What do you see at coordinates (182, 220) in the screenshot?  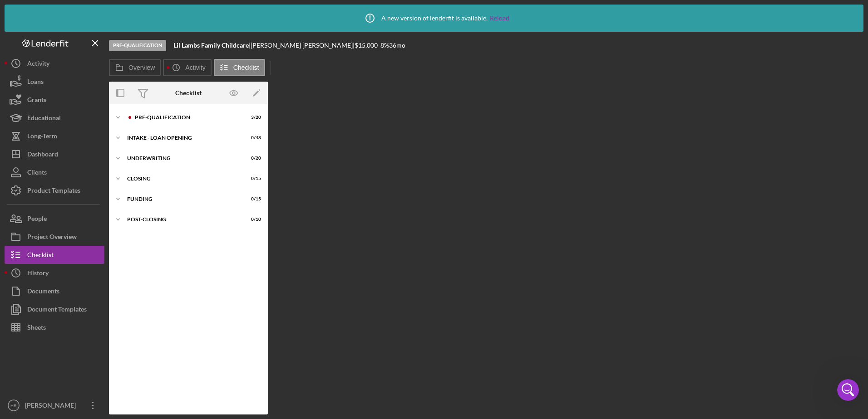 I see `div: POST-CLOSING` at bounding box center [182, 220].